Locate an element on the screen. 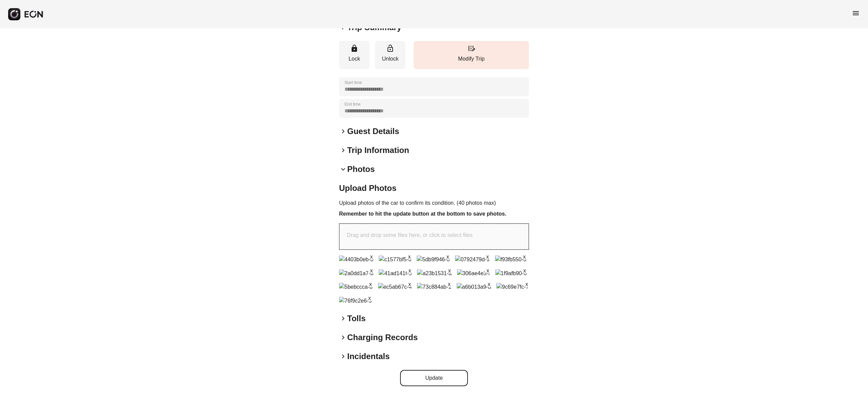  button: Unlock is located at coordinates (390, 55).